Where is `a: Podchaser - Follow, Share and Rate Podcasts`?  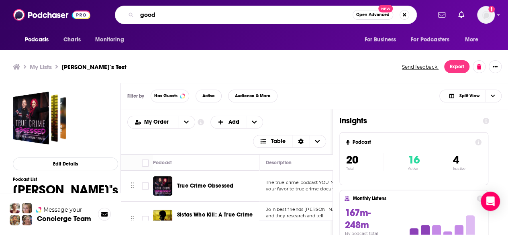 a: Podchaser - Follow, Share and Rate Podcasts is located at coordinates (52, 15).